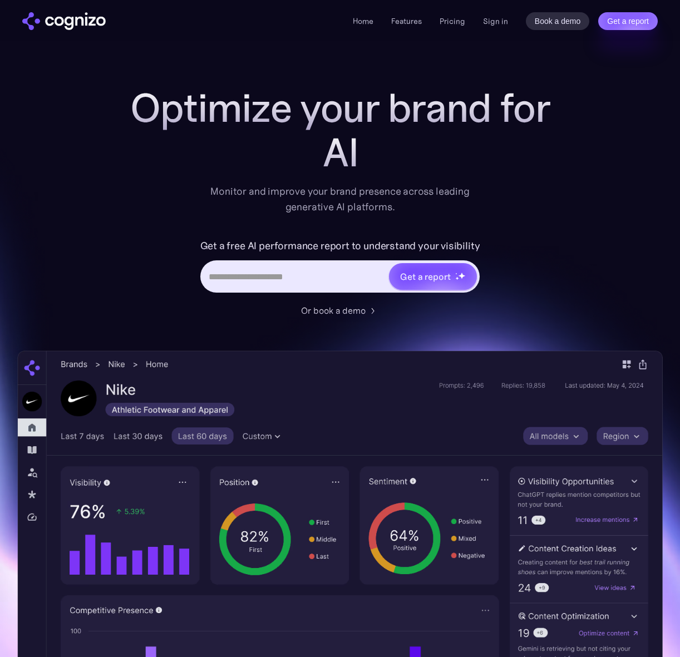 This screenshot has height=657, width=680. Describe the element at coordinates (340, 199) in the screenshot. I see `div: Monitor and improve your brand presence across leading generative AI platforms.` at that location.